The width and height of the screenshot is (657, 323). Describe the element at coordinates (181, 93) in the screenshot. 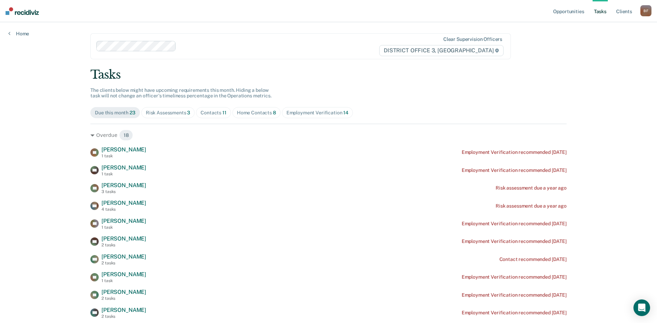

I see `span: The clients below might have upcoming requirements this month. Hiding a below task will not chang...` at that location.